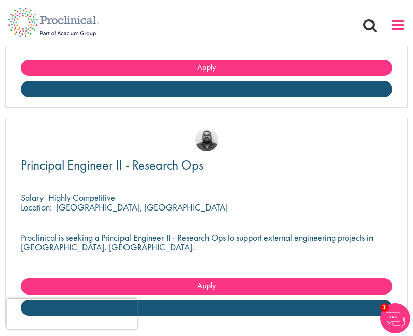  Describe the element at coordinates (82, 197) in the screenshot. I see `p: Highly Competitive` at that location.